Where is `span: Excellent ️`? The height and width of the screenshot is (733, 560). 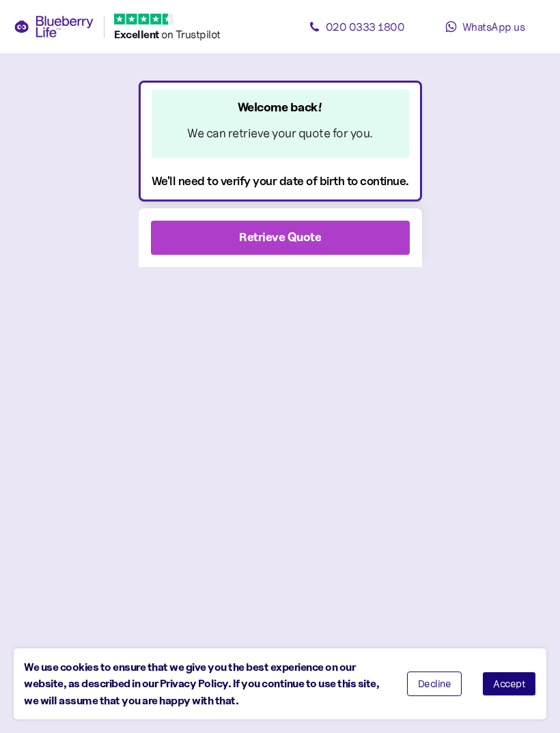 span: Excellent ️ is located at coordinates (137, 34).